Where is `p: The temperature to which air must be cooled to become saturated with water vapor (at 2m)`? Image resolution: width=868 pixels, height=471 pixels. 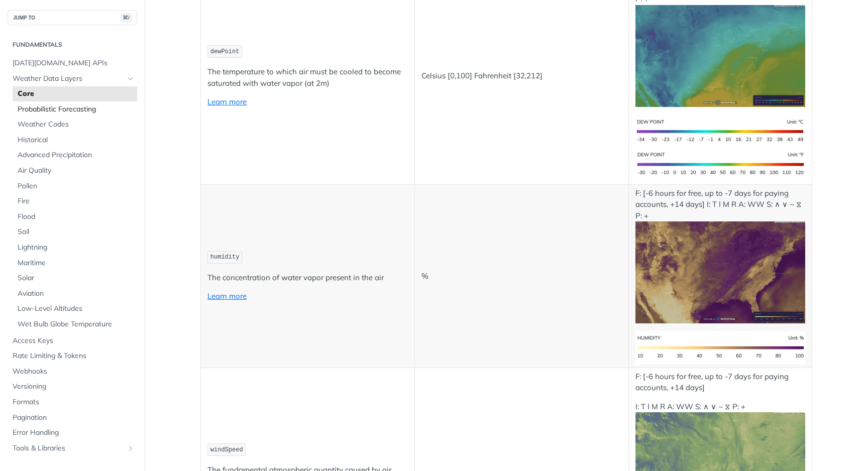 p: The temperature to which air must be cooled to become saturated with water vapor (at 2m) is located at coordinates (307, 78).